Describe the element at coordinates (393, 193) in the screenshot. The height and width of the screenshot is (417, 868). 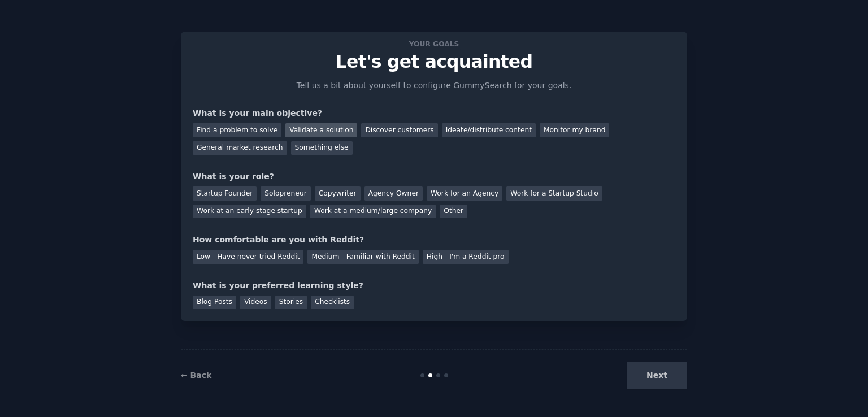
I see `div: Agency Owner` at that location.